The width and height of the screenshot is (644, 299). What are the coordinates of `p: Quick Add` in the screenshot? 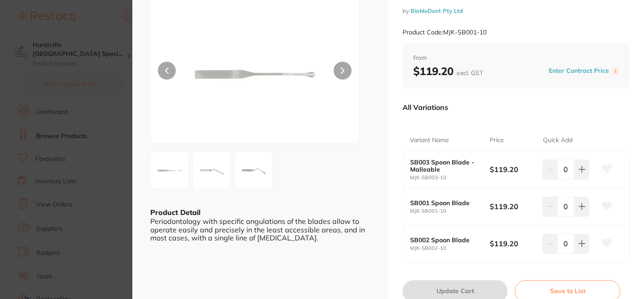 It's located at (558, 140).